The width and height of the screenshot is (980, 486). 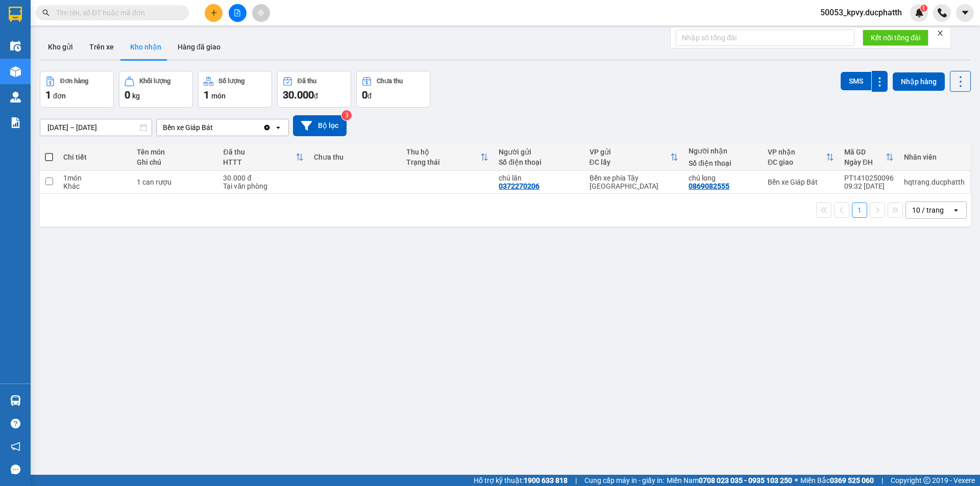 I want to click on span: kg, so click(x=136, y=96).